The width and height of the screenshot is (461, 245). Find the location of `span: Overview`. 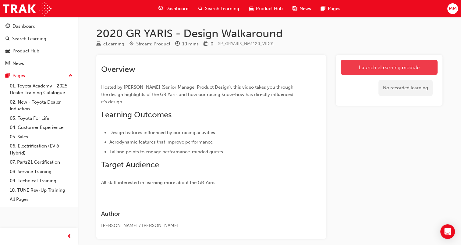

span: Overview is located at coordinates (118, 69).